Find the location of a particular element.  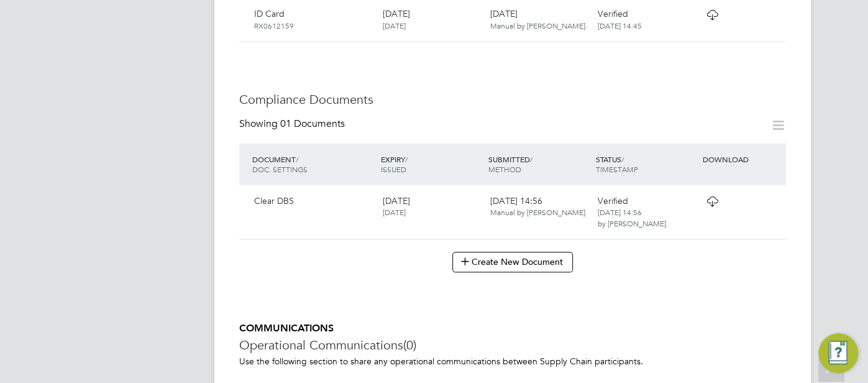

span: ISSUED is located at coordinates (394, 169).